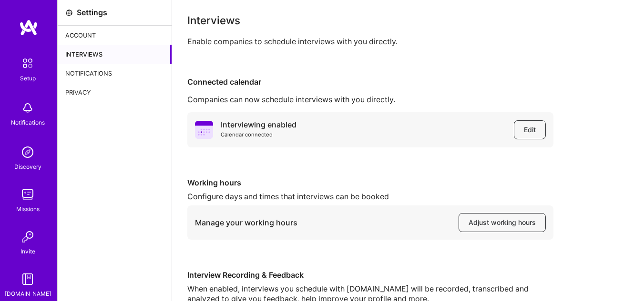  Describe the element at coordinates (502, 223) in the screenshot. I see `span: Adjust working hours` at that location.